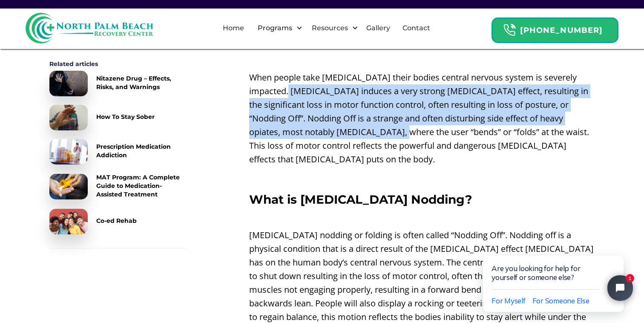 This screenshot has width=644, height=323. Describe the element at coordinates (96, 73) in the screenshot. I see `button: For Someone Else` at that location.